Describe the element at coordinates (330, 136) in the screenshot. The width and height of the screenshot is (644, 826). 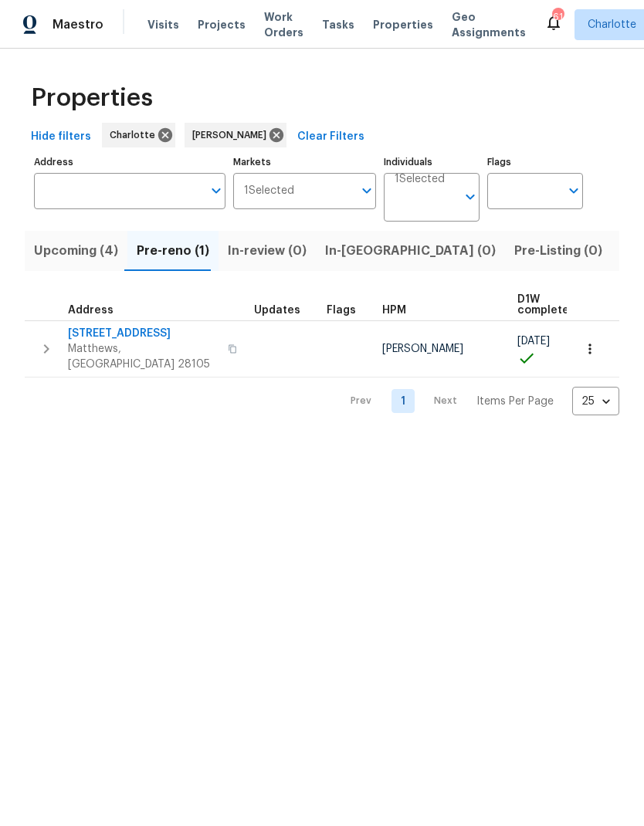
I see `button: Clear Filters` at that location.